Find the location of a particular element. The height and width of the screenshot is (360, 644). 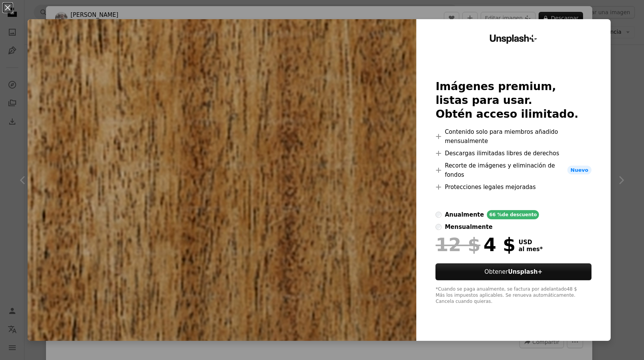

strong: Unsplash+ is located at coordinates (525, 272).